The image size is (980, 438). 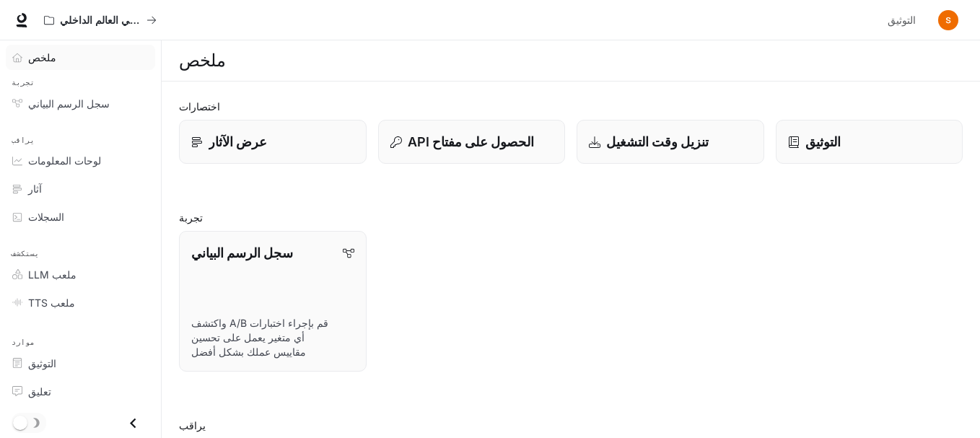 What do you see at coordinates (40, 391) in the screenshot?
I see `font: تعليق` at bounding box center [40, 391].